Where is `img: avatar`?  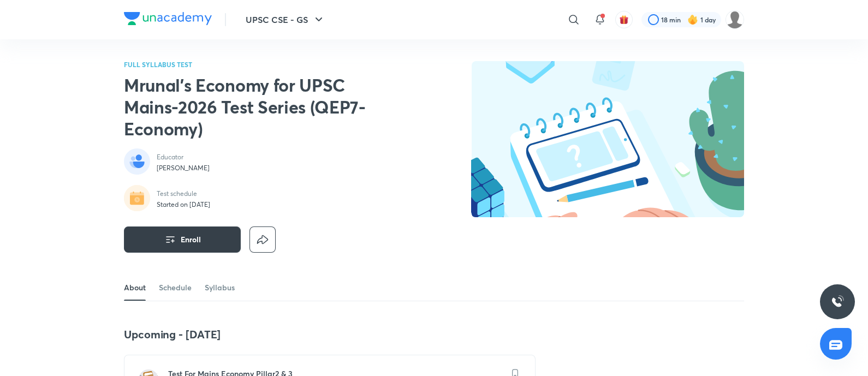
img: avatar is located at coordinates (624, 19).